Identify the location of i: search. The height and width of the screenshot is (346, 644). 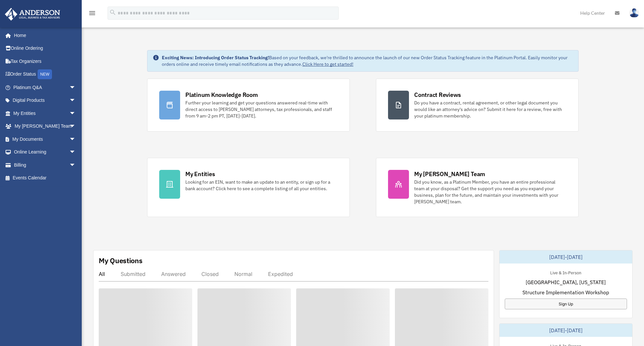
(113, 12).